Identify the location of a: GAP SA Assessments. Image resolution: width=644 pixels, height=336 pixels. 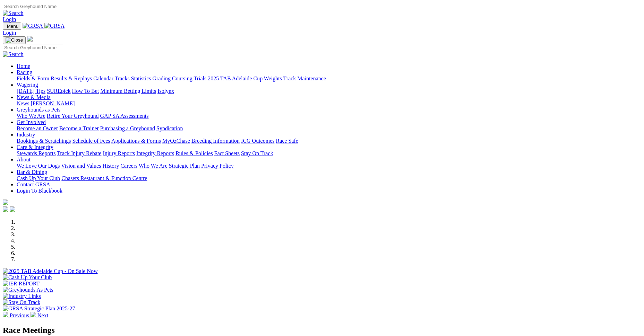
(124, 116).